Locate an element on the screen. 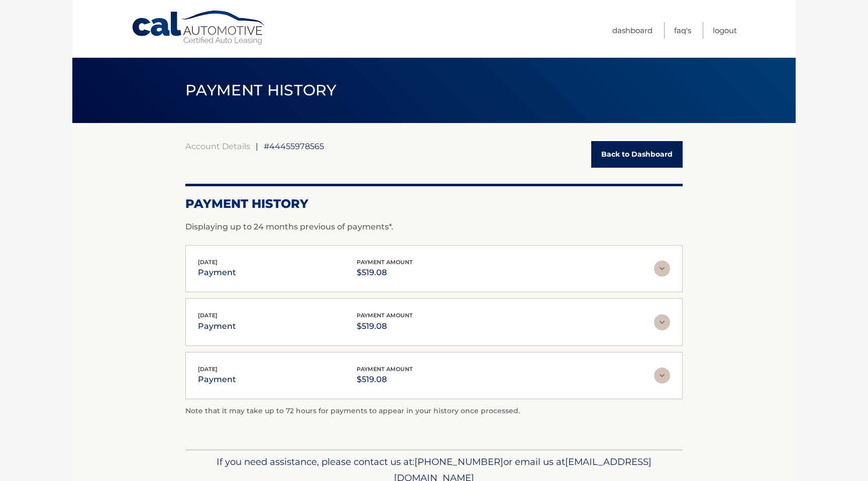  a: Account Details is located at coordinates (217, 146).